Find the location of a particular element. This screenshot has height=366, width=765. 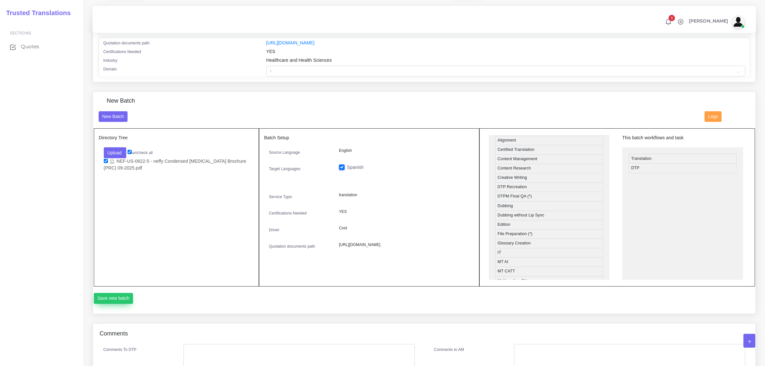

h5: Directory Tree is located at coordinates (176, 137).